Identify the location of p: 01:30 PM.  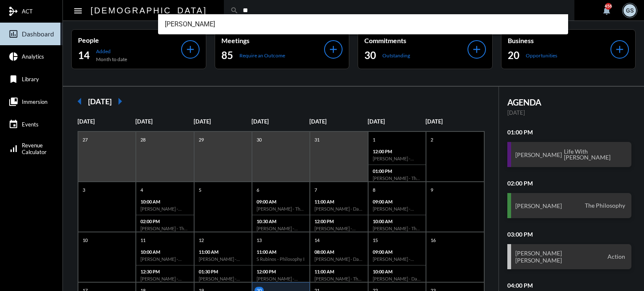
(223, 271).